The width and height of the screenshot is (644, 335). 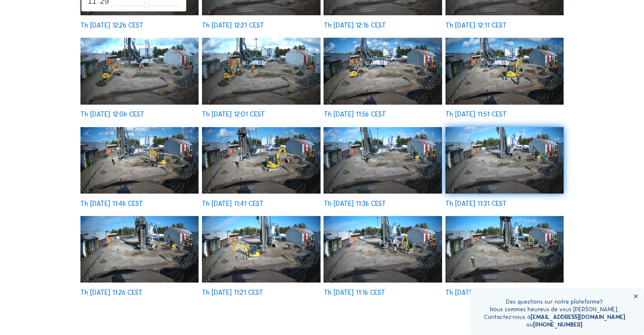 What do you see at coordinates (554, 302) in the screenshot?
I see `div: Des questions sur notre plateforme?` at bounding box center [554, 302].